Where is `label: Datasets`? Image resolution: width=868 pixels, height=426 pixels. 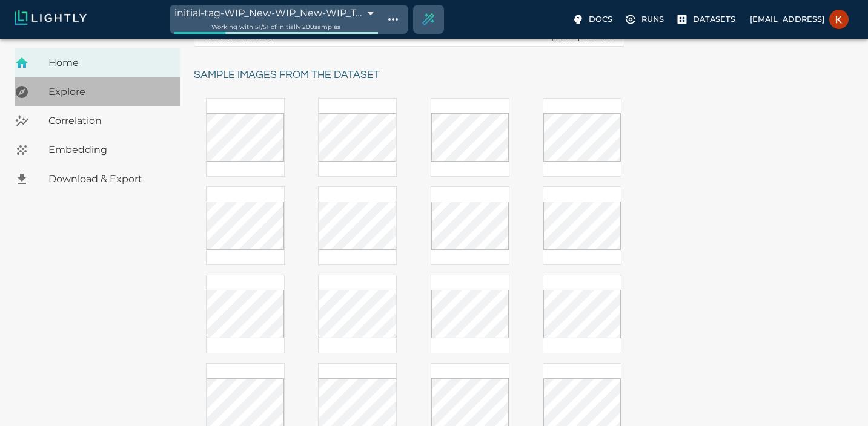 label: Datasets is located at coordinates (706, 19).